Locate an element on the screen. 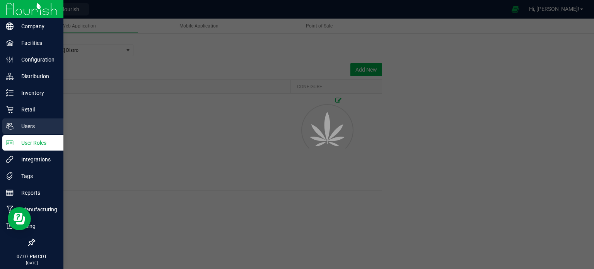 This screenshot has width=594, height=269. p: Users is located at coordinates (37, 126).